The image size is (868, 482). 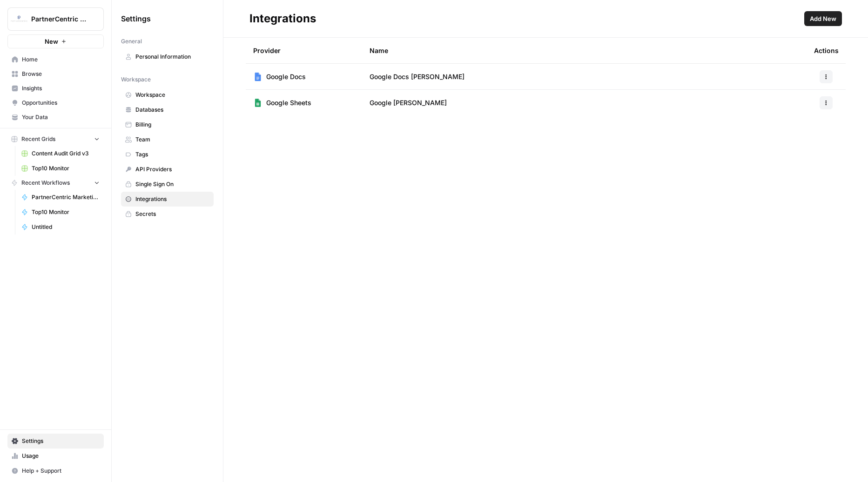 What do you see at coordinates (172, 110) in the screenshot?
I see `span: Databases` at bounding box center [172, 110].